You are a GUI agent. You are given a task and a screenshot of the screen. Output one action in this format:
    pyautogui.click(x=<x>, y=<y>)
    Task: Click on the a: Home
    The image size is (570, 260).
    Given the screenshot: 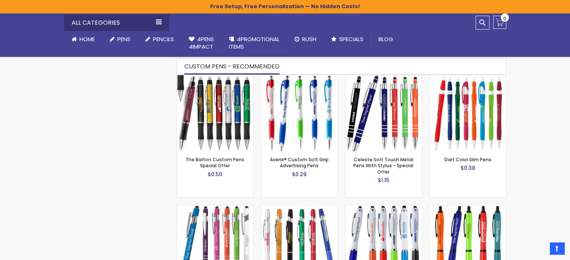 What is the action you would take?
    pyautogui.click(x=83, y=39)
    